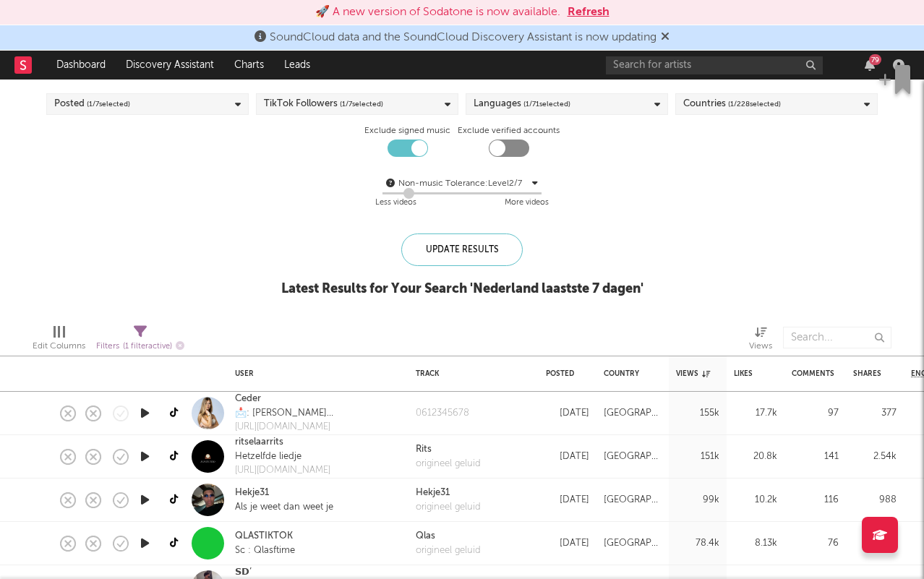  What do you see at coordinates (698, 457) in the screenshot?
I see `div: 151k` at bounding box center [698, 457].